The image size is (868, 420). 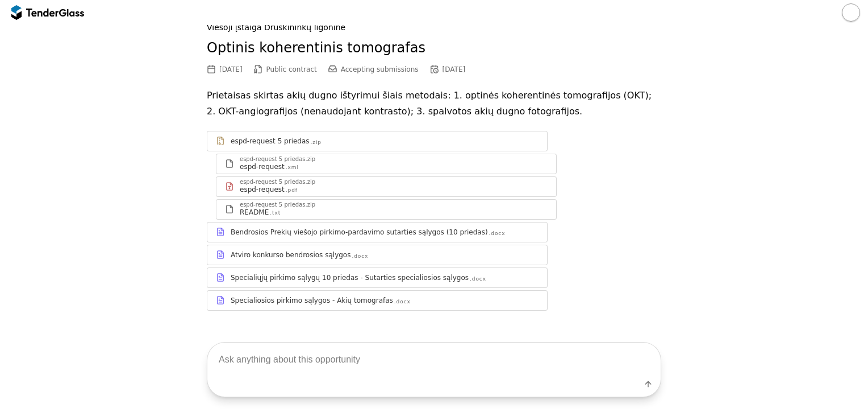 I want to click on div: Specialiosios pirkimo sąlygos - Akių tomografas, so click(x=312, y=300).